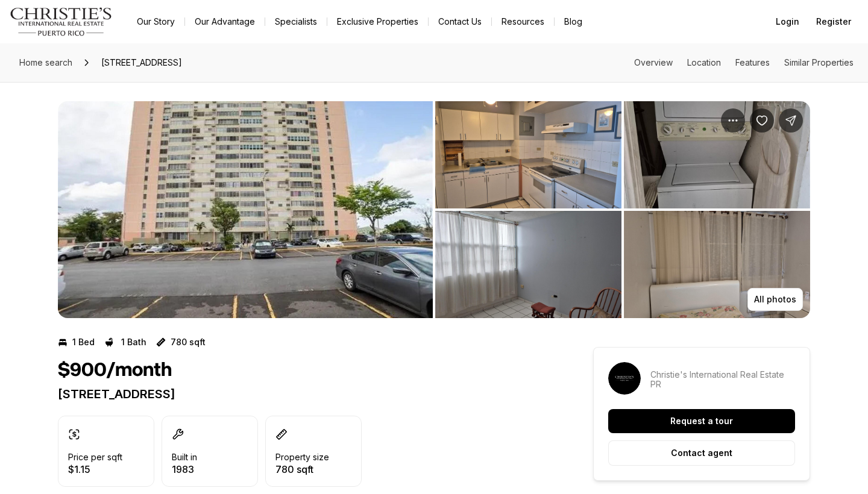 This screenshot has height=494, width=868. I want to click on a: Our Story, so click(155, 22).